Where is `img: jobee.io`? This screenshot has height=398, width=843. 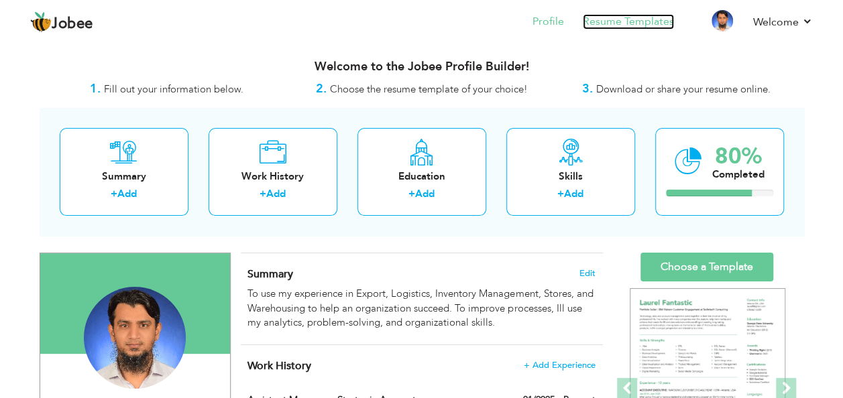 img: jobee.io is located at coordinates (41, 22).